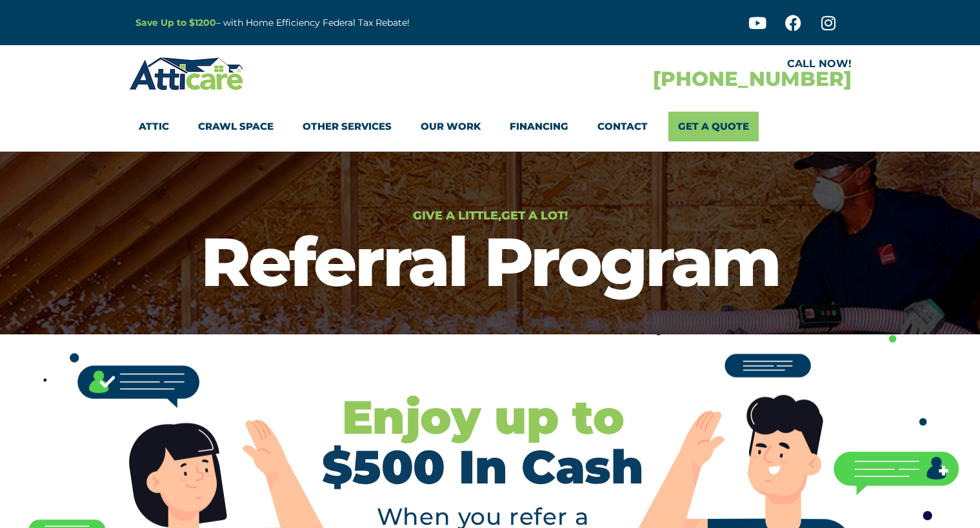  Describe the element at coordinates (235, 127) in the screenshot. I see `a: Crawl Space` at that location.